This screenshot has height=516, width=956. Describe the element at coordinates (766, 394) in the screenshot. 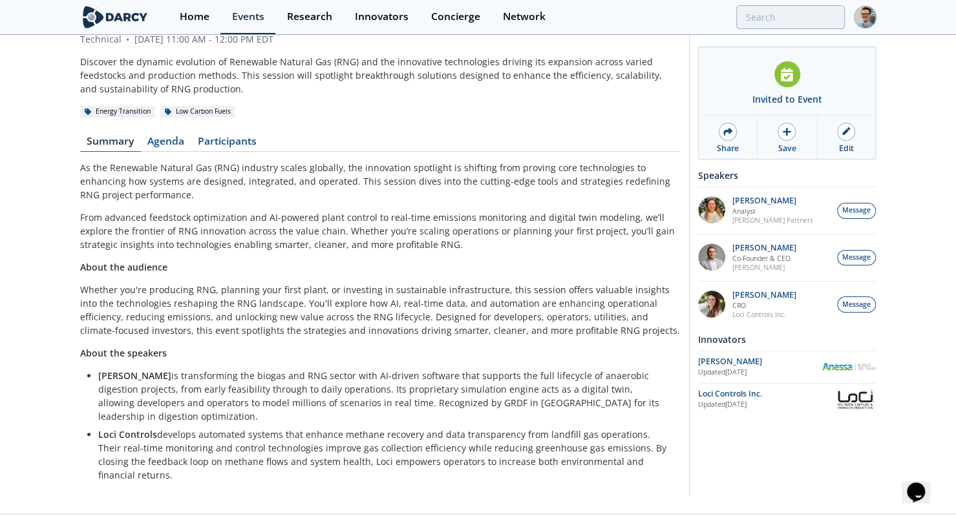

I see `div: Loci Controls Inc.` at that location.